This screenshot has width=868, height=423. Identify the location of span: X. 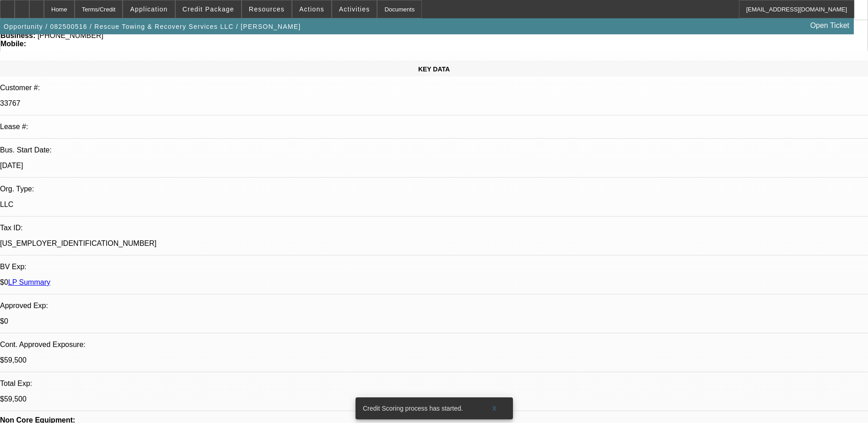
(494, 408).